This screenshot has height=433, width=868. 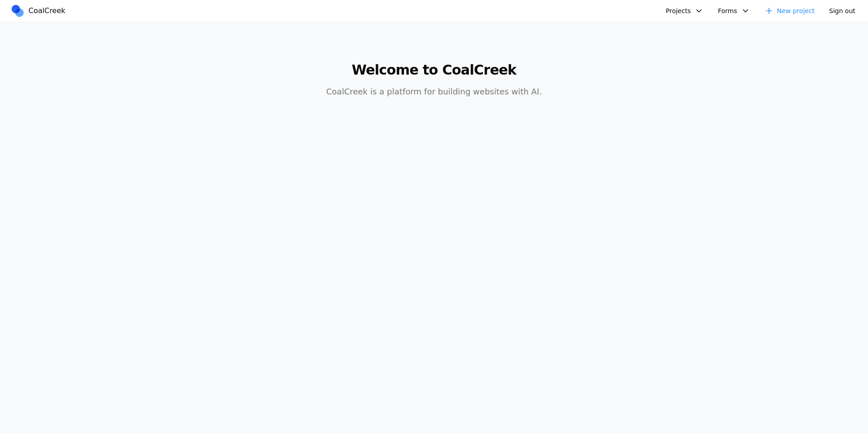 What do you see at coordinates (434, 70) in the screenshot?
I see `h1: Welcome to CoalCreek` at bounding box center [434, 70].